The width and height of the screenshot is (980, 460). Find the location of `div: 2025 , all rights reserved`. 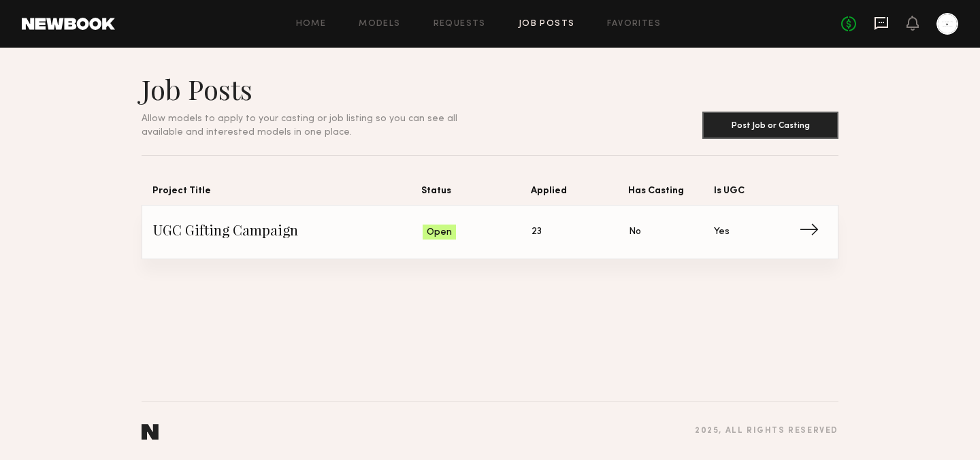

div: 2025 , all rights reserved is located at coordinates (766, 431).